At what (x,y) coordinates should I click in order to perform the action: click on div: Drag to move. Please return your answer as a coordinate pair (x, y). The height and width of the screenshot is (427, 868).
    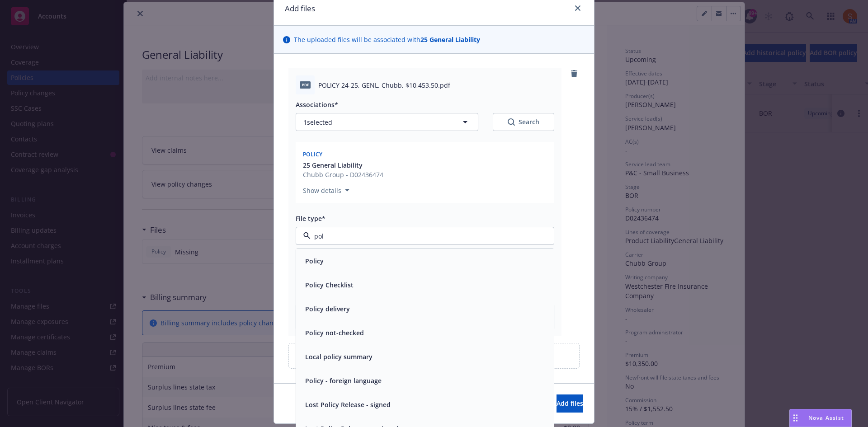
    Looking at the image, I should click on (796, 418).